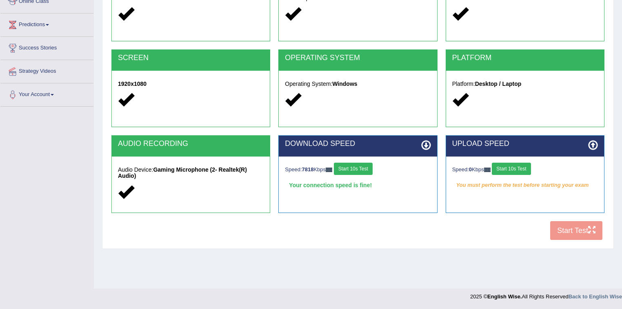 This screenshot has width=622, height=309. I want to click on h2: AUDIO RECORDING, so click(191, 144).